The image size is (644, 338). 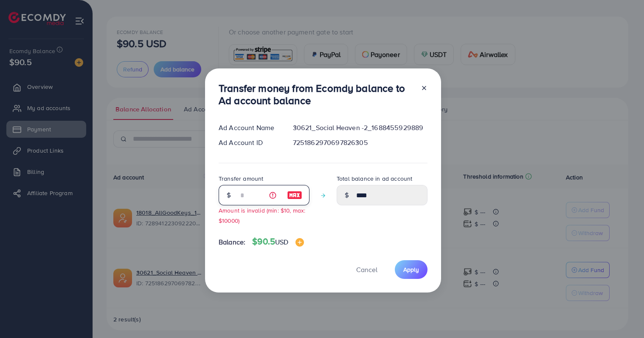 What do you see at coordinates (249, 128) in the screenshot?
I see `div: Ad Account Name` at bounding box center [249, 128].